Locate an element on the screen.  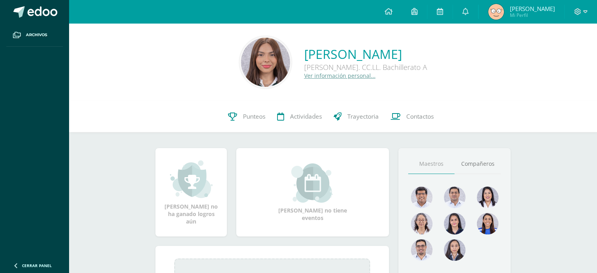
img: c717c6dd901b269d3ae6ea341d867eaf.png is located at coordinates (422, 250).